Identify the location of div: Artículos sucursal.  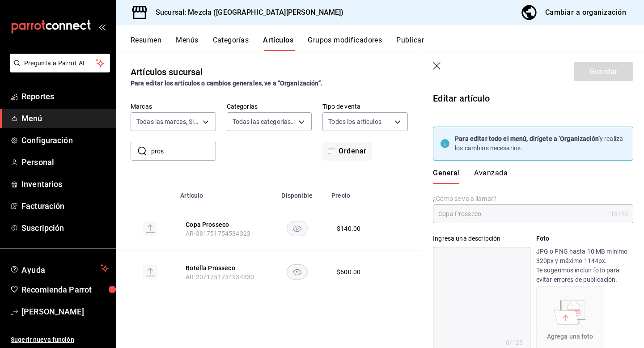
(167, 72).